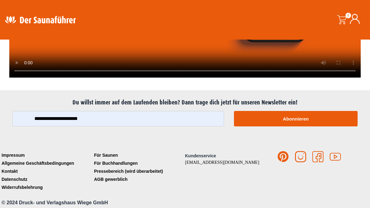  I want to click on a: Für Saunen, so click(139, 155).